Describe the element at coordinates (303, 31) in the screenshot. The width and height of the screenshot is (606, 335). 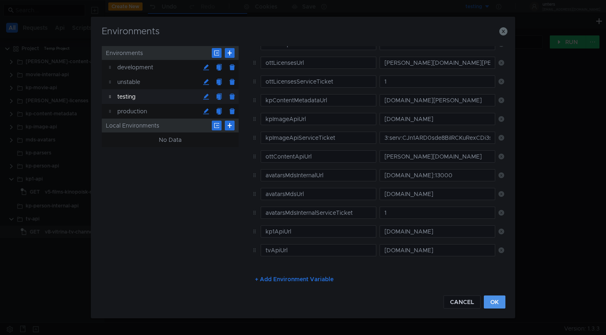
I see `h3: Environments` at that location.